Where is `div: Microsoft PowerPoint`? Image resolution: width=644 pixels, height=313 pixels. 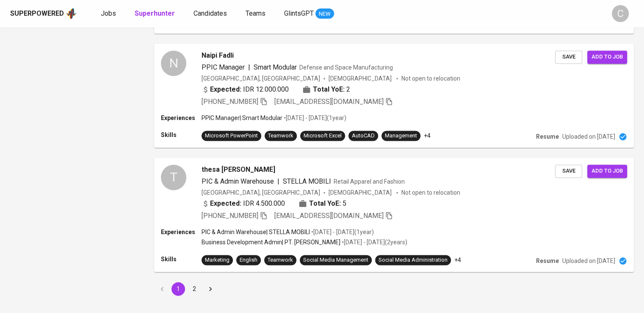 div: Microsoft PowerPoint is located at coordinates (231, 136).